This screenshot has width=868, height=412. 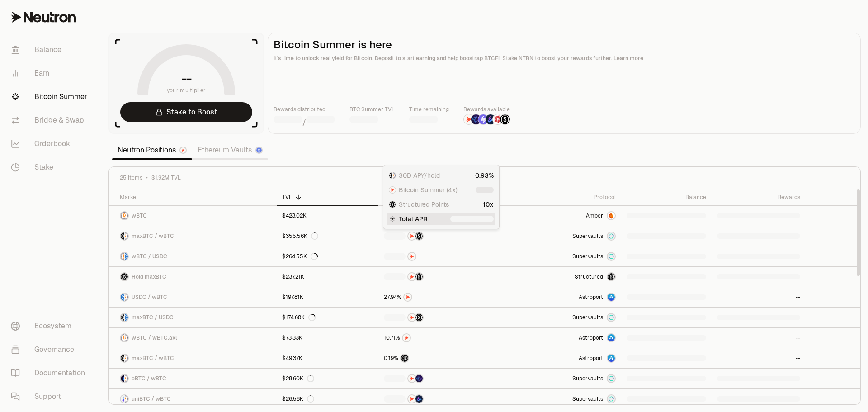 What do you see at coordinates (192, 338) in the screenshot?
I see `a: wBTC LogowBTC.axl LogowBTC / wBTC.axl` at bounding box center [192, 338].